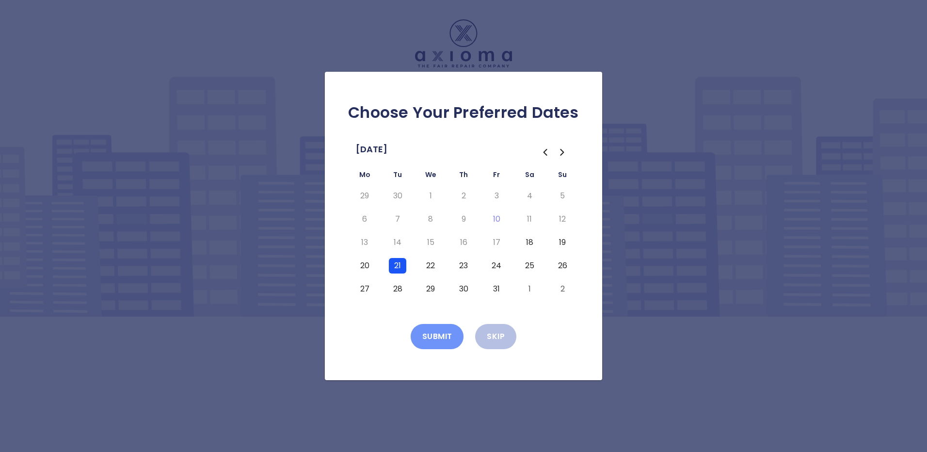  What do you see at coordinates (463, 112) in the screenshot?
I see `h2: Choose Your Preferred Dates` at bounding box center [463, 112].